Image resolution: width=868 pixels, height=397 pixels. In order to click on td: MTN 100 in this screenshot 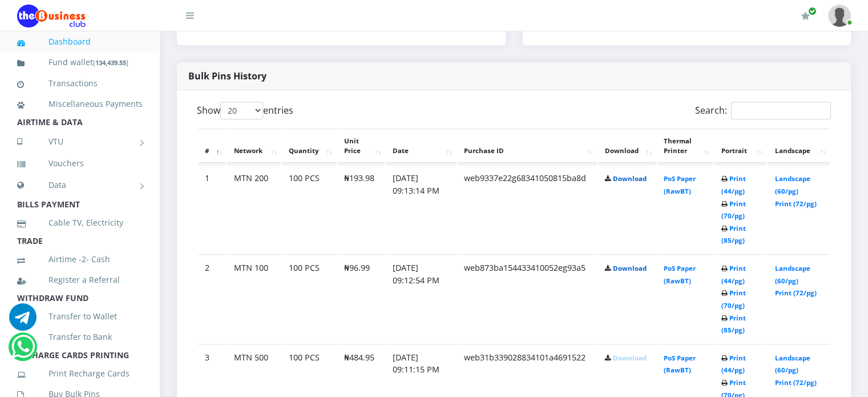, I will do `click(254, 298)`.